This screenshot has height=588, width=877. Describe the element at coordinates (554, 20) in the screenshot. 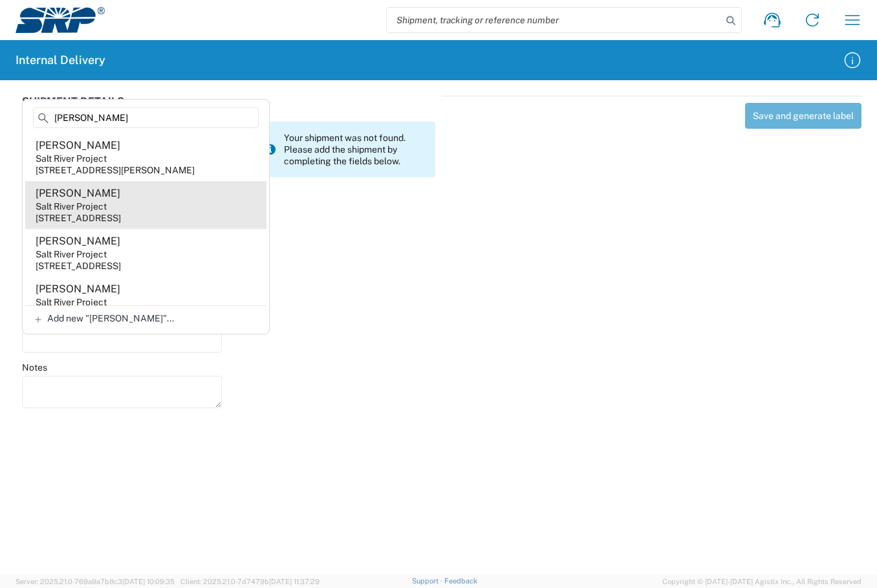

I see `input: Shipment, tracking or reference number` at that location.